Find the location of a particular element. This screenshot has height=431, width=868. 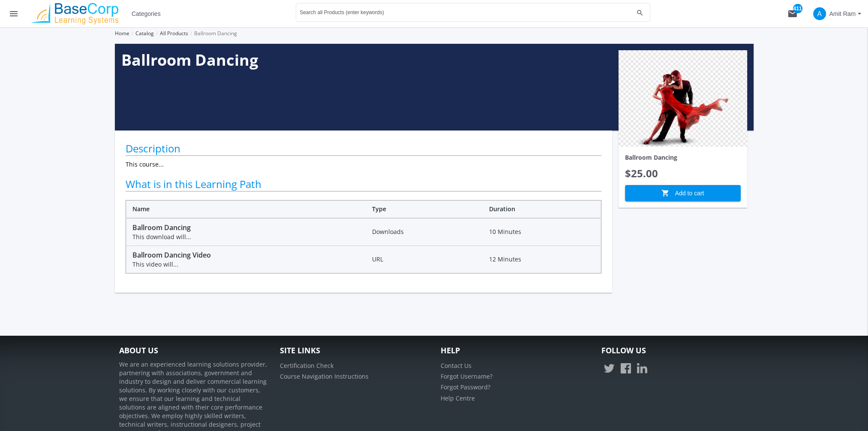

h4: Follow Us is located at coordinates (675, 350).